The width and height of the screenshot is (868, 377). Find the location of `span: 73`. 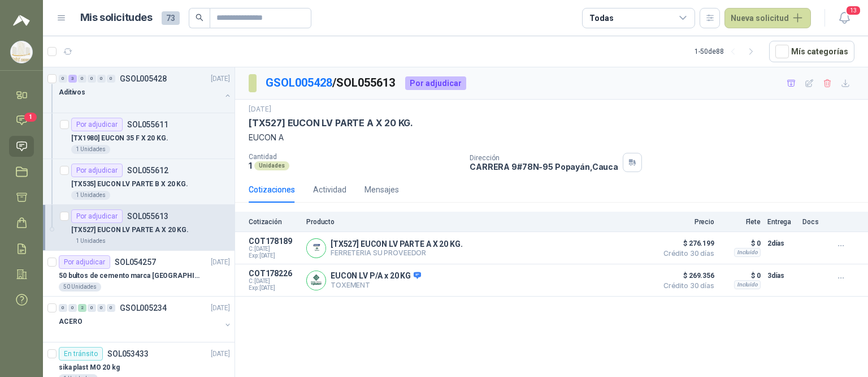

span: 73 is located at coordinates (171, 18).